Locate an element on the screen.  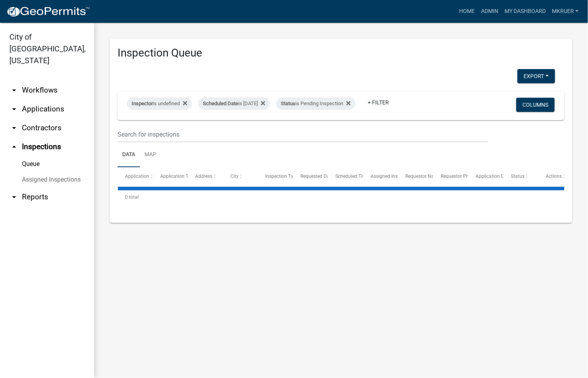
span: City is located at coordinates (234, 176).